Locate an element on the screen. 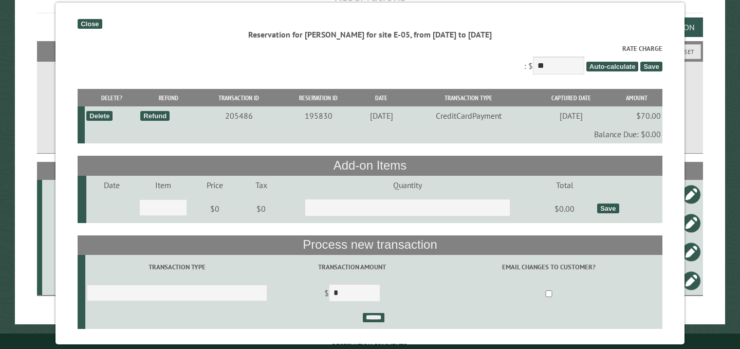 The height and width of the screenshot is (349, 740). div: E-01 is located at coordinates (72, 281).